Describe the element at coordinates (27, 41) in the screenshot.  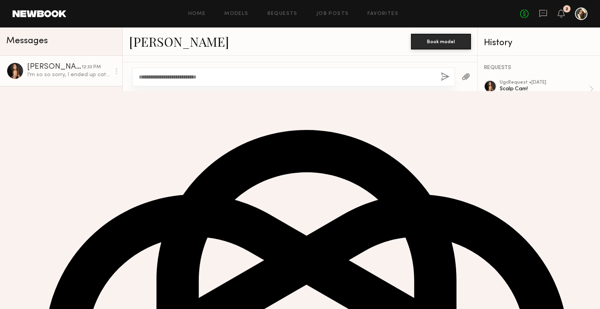
I see `span: Messages` at that location.